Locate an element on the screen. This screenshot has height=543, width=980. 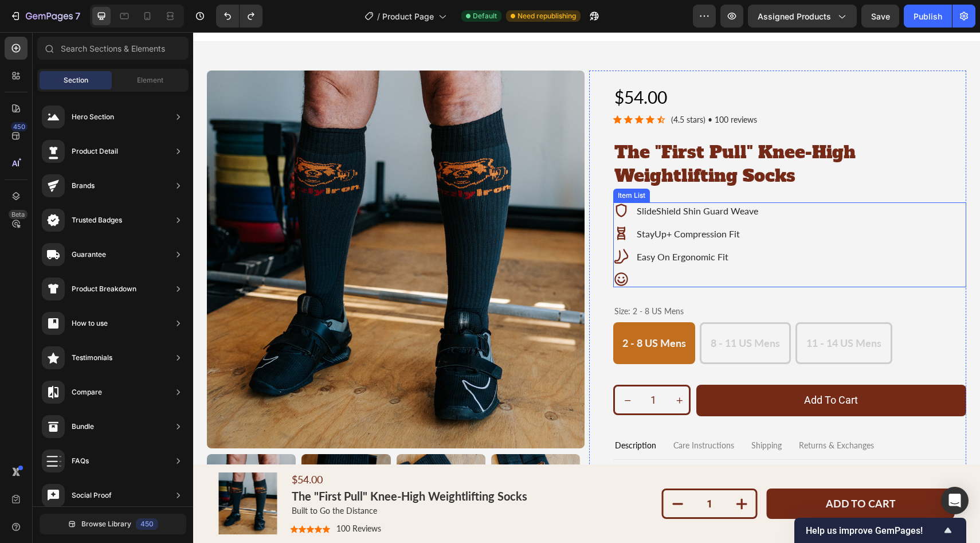
div: FAQs is located at coordinates (80, 460).